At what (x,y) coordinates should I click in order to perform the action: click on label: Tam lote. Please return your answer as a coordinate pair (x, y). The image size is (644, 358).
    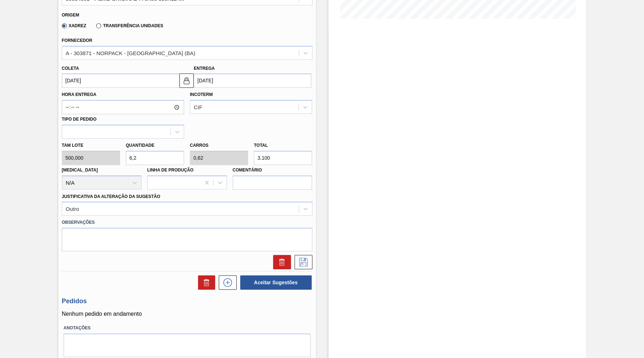
    Looking at the image, I should click on (91, 145).